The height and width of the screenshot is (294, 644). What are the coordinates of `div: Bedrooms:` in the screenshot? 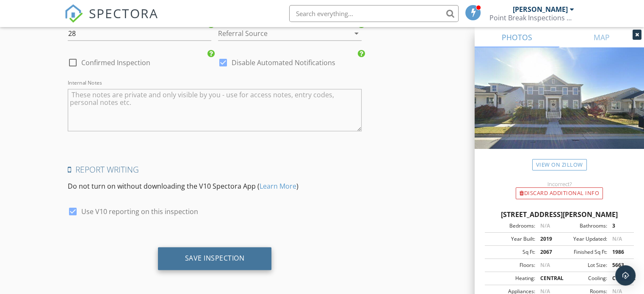 It's located at (511, 226).